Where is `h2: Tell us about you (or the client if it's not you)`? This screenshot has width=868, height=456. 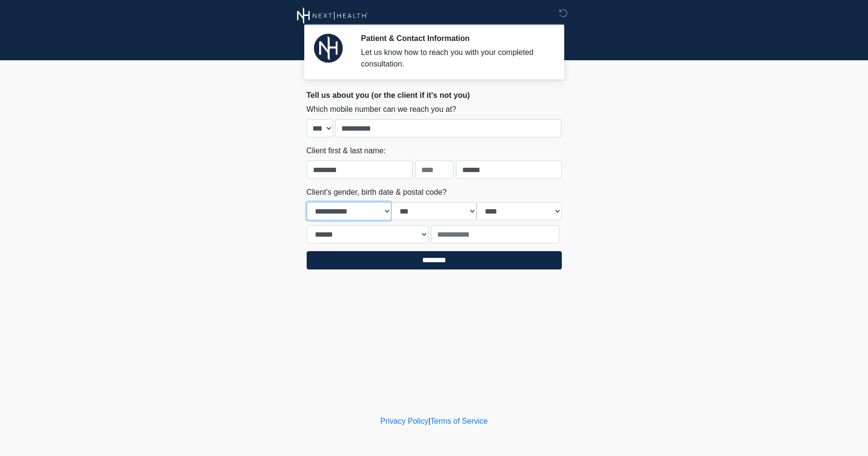 h2: Tell us about you (or the client if it's not you) is located at coordinates (434, 95).